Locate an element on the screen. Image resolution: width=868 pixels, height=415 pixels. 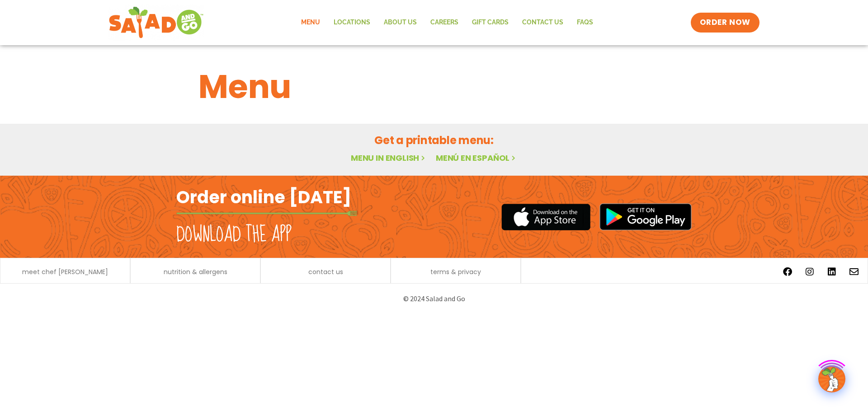
h1: Menu is located at coordinates (434, 87).